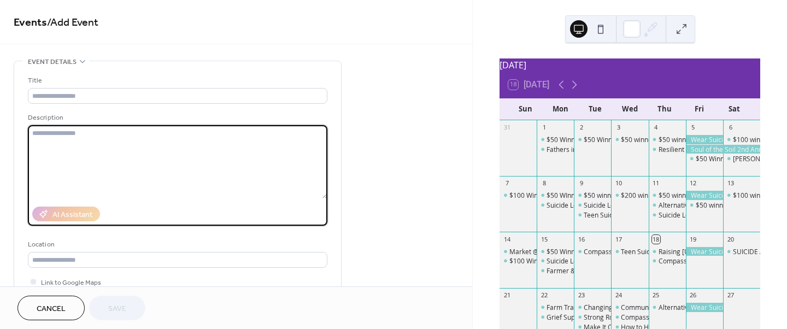 The height and width of the screenshot is (329, 787). What do you see at coordinates (741, 139) in the screenshot?
I see `div: $100 winner Brian Gnolfo` at bounding box center [741, 139].